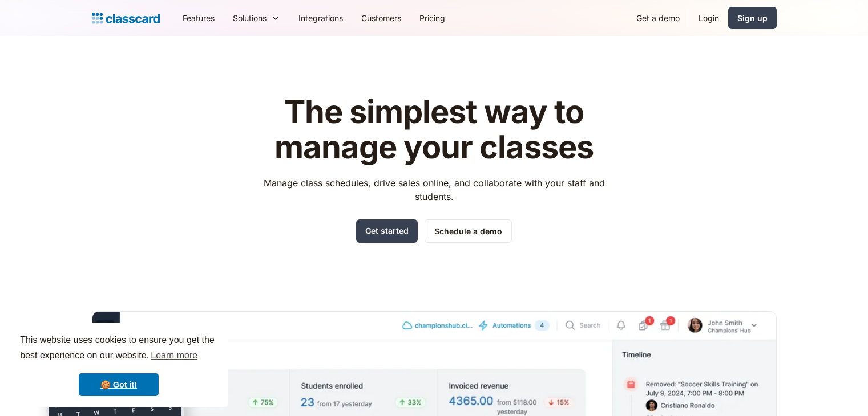 This screenshot has height=416, width=868. Describe the element at coordinates (709, 18) in the screenshot. I see `a: Login` at that location.